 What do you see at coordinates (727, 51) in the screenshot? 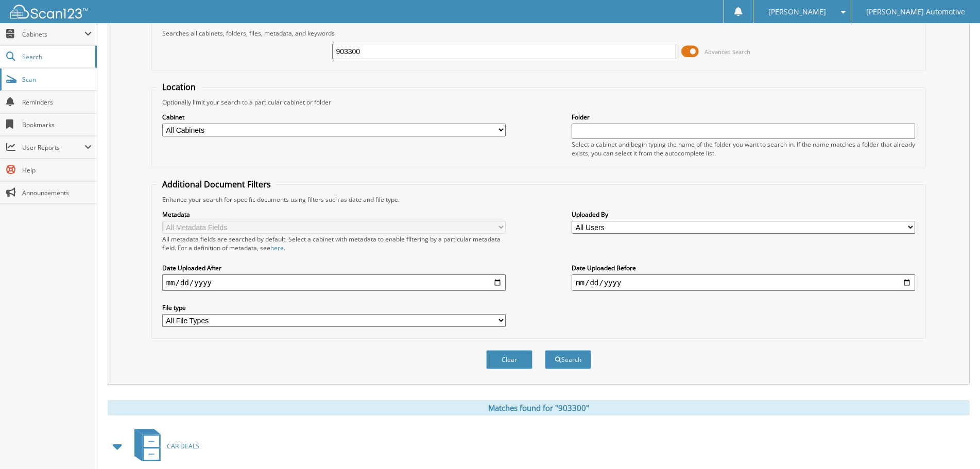
I see `span: Advanced Search` at bounding box center [727, 51].